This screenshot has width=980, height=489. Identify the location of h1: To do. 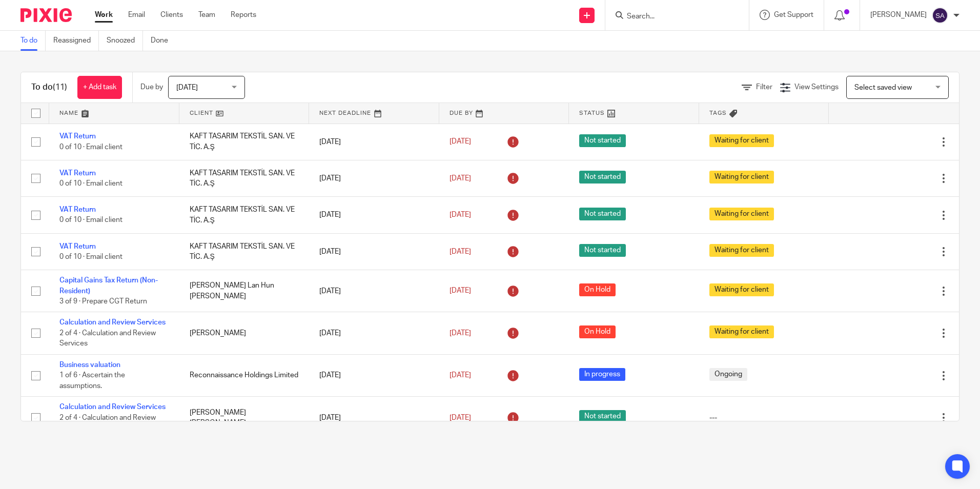
(49, 87).